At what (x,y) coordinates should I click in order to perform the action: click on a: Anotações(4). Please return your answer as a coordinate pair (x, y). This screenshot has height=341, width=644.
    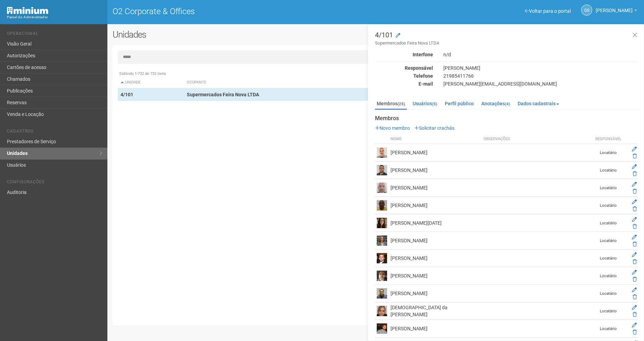
    Looking at the image, I should click on (495, 103).